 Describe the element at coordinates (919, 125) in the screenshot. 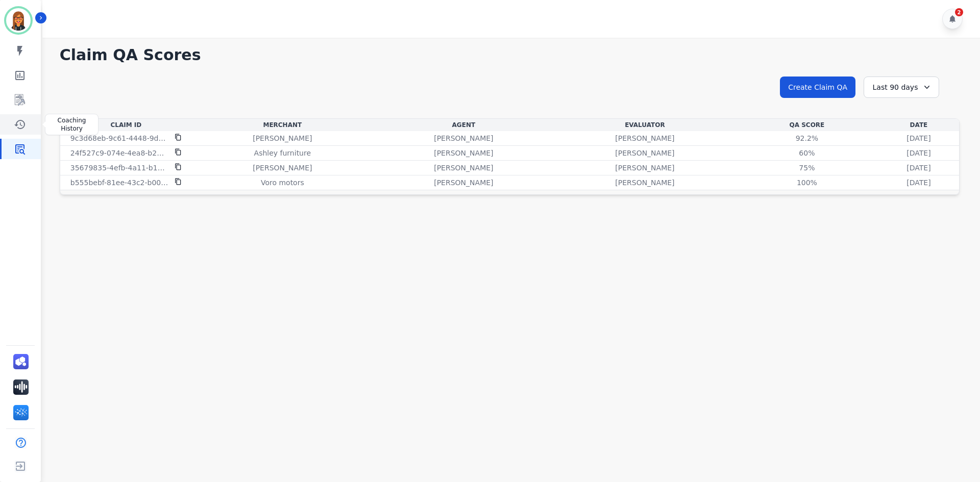

I see `div: Date` at that location.